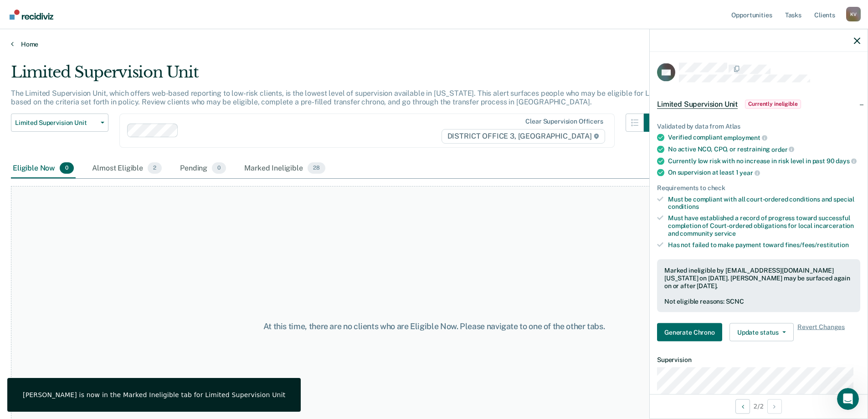 This screenshot has height=419, width=868. Describe the element at coordinates (821, 332) in the screenshot. I see `span: Revert Changes` at that location.